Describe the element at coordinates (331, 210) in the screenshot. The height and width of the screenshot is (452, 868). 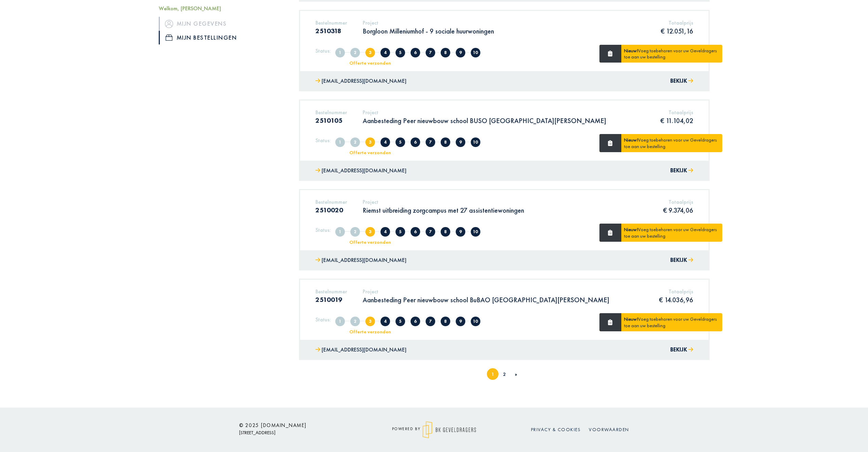
I see `h3: 2510020` at that location.